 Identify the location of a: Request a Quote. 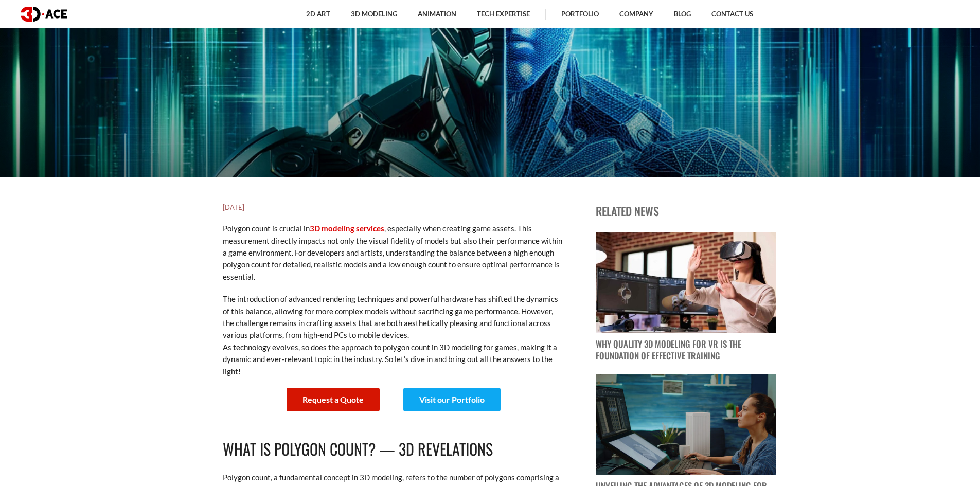
(333, 400).